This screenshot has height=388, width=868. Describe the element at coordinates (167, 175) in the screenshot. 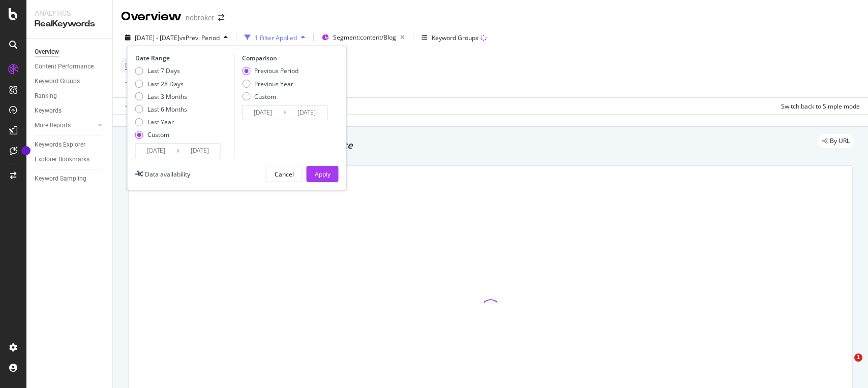

I see `div: Data availability` at that location.